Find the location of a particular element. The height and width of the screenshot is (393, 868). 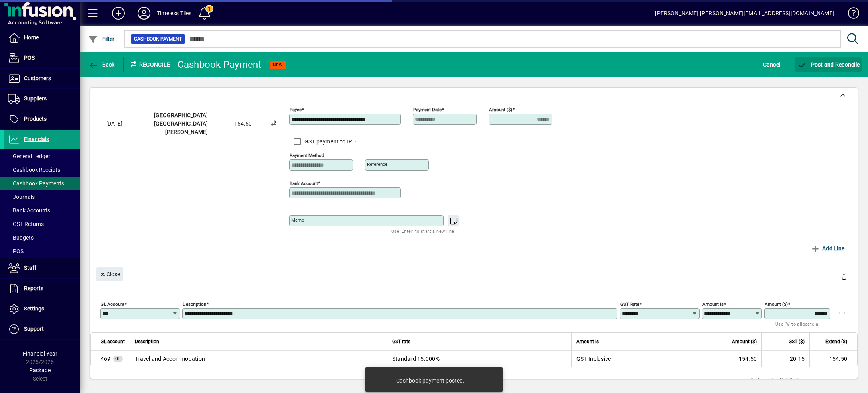

div: Cashbook Payment is located at coordinates (219, 65).